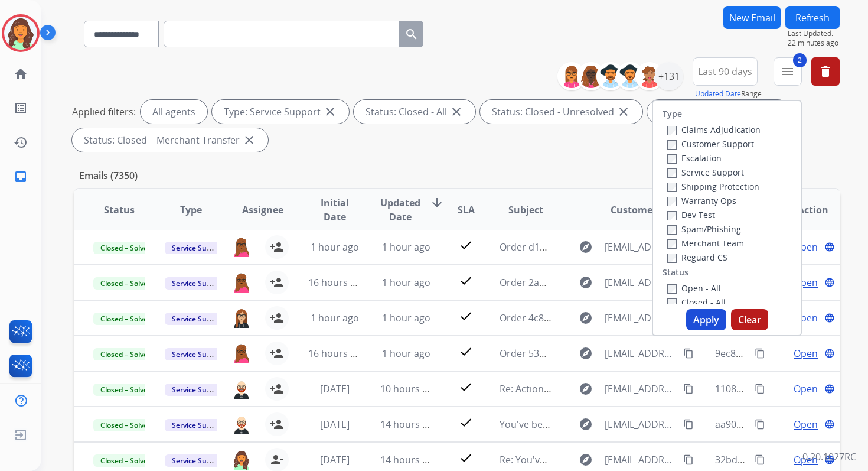 The width and height of the screenshot is (868, 471). Describe the element at coordinates (170, 140) in the screenshot. I see `div: Status: Closed – Merchant Transfer` at that location.